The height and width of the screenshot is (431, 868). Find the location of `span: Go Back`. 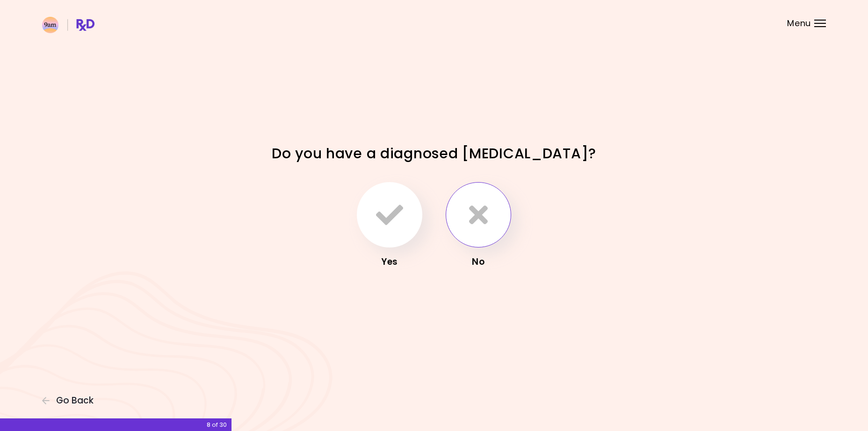

span: Go Back is located at coordinates (75, 401).